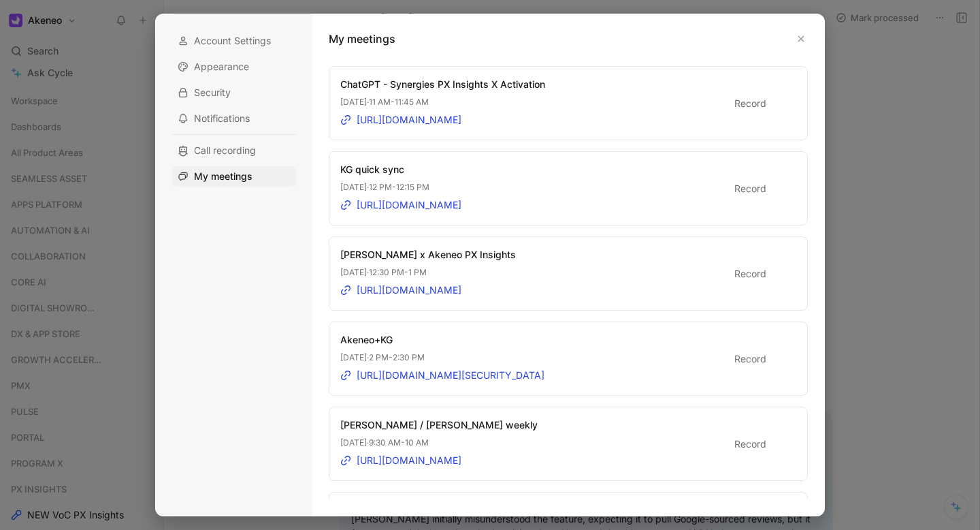 The width and height of the screenshot is (980, 530). What do you see at coordinates (212, 93) in the screenshot?
I see `span: Security` at bounding box center [212, 93].